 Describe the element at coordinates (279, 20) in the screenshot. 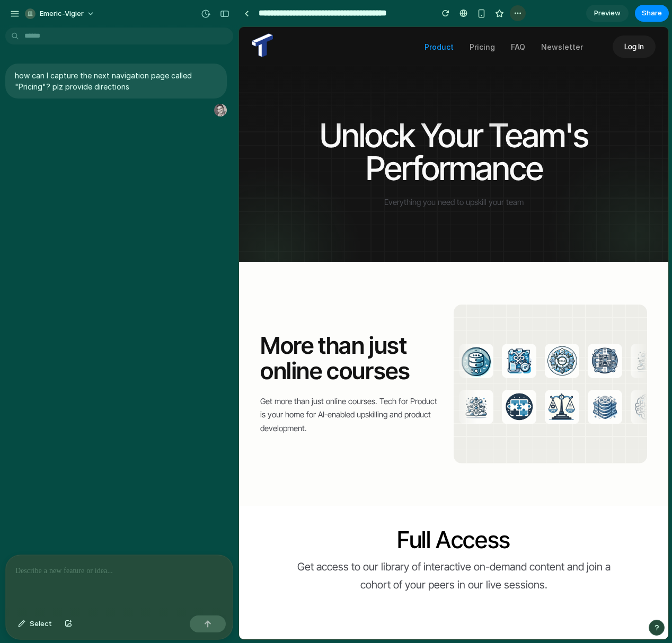

I see `a: FAQ` at that location.